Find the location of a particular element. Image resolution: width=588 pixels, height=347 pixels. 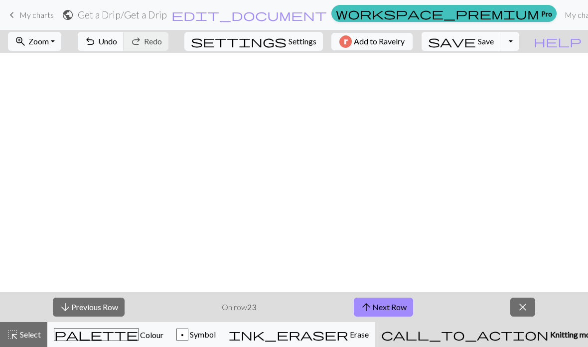

button: Add to Ravelry is located at coordinates (372, 41).